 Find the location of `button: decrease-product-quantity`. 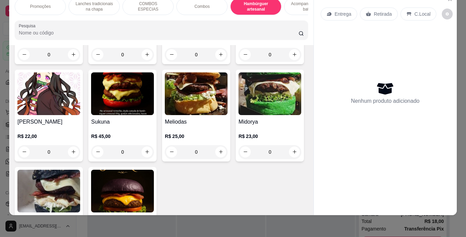

button: decrease-product-quantity is located at coordinates (447, 14).